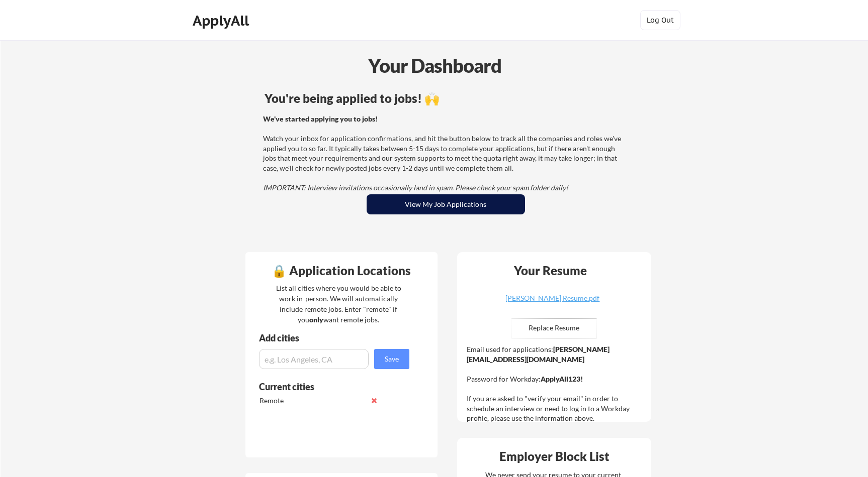  What do you see at coordinates (317, 320) in the screenshot?
I see `strong: only` at bounding box center [317, 320].